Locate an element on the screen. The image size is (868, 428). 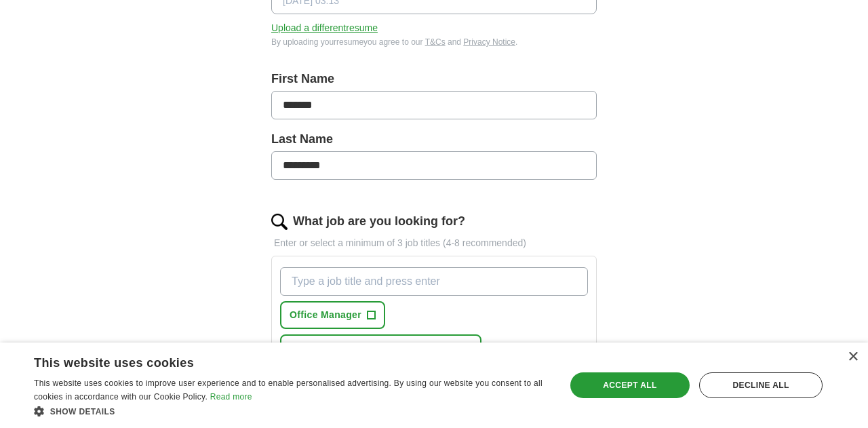
div: Show details is located at coordinates (292, 411).